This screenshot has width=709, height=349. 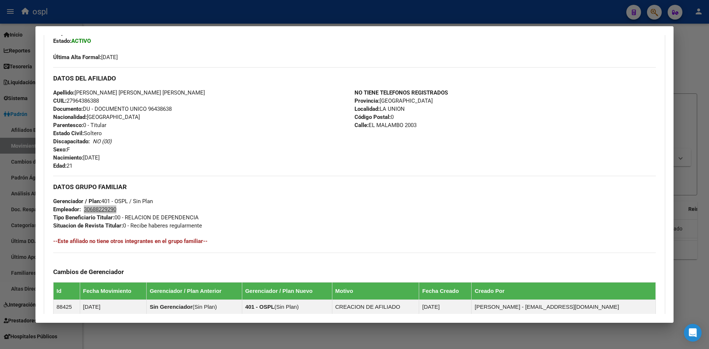 What do you see at coordinates (102, 141) in the screenshot?
I see `i: NO (00)` at bounding box center [102, 141].